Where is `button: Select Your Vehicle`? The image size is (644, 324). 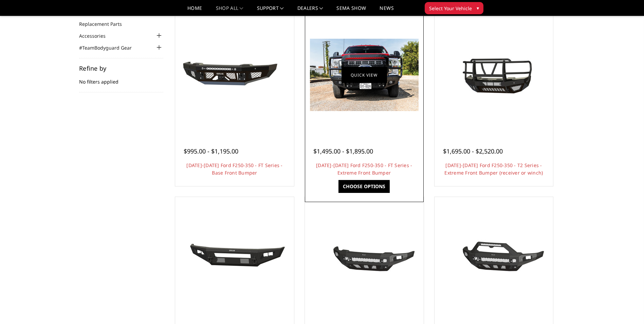 button: Select Your Vehicle is located at coordinates (454, 8).